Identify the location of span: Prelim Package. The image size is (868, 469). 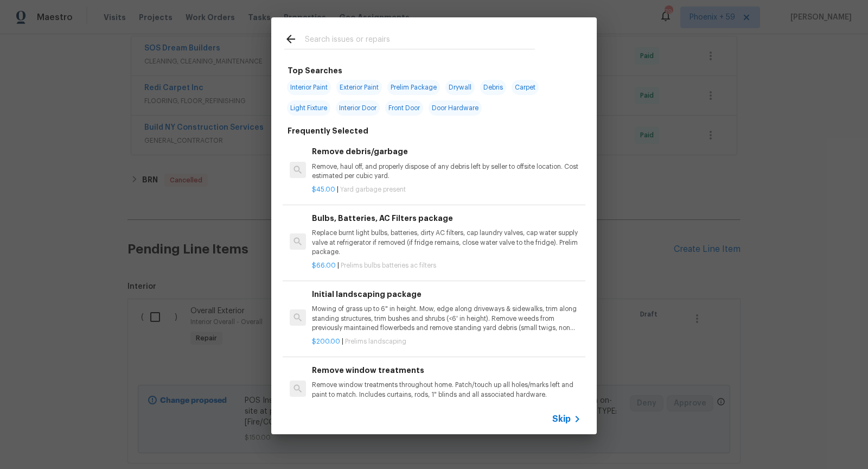
(413, 87).